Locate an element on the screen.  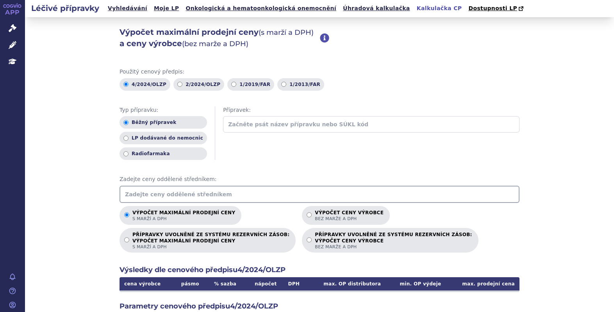
a: Vyhledávání is located at coordinates (127, 8).